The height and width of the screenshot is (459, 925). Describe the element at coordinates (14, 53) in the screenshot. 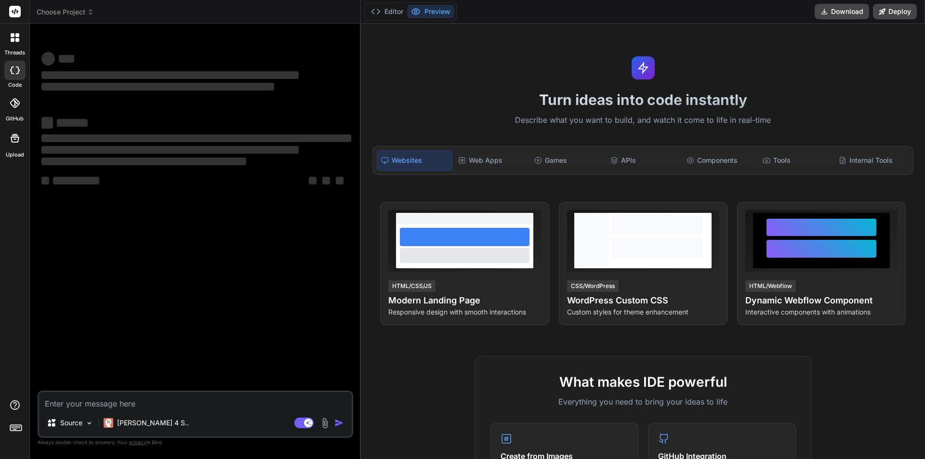

I see `label: threads` at that location.